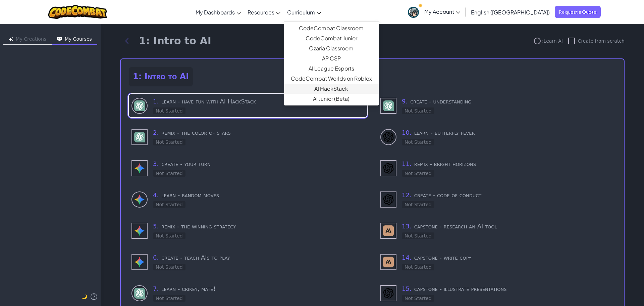 The image size is (644, 306). Describe the element at coordinates (77, 12) in the screenshot. I see `a: CodeCombat logo` at that location.